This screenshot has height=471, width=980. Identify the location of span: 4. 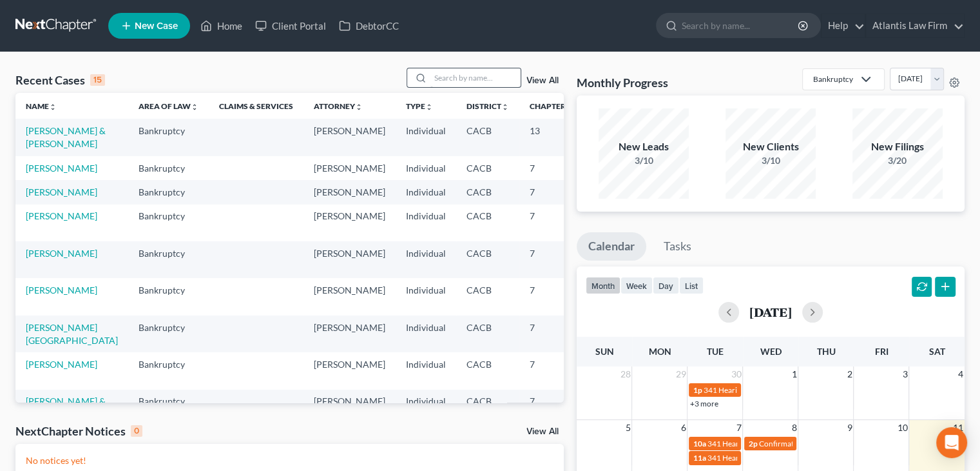
(961, 374).